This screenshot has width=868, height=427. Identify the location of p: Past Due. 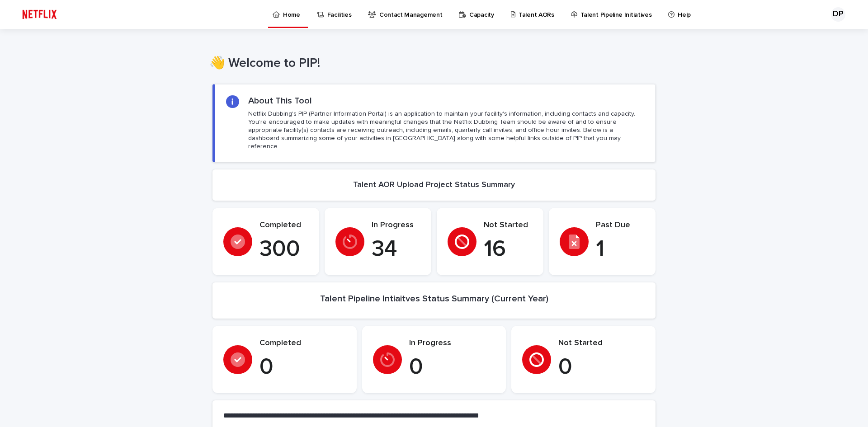
(620, 225).